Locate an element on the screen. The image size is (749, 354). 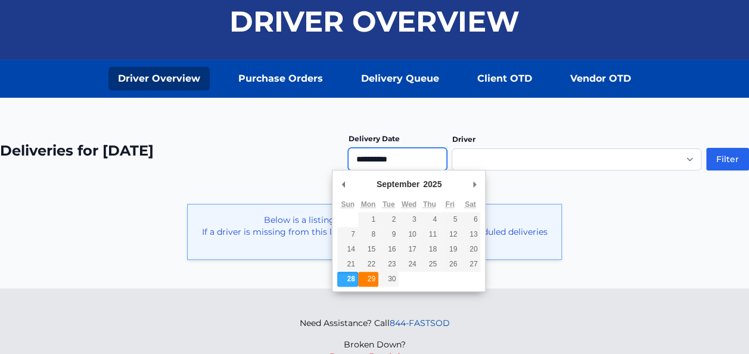
button: 9 is located at coordinates (388, 234).